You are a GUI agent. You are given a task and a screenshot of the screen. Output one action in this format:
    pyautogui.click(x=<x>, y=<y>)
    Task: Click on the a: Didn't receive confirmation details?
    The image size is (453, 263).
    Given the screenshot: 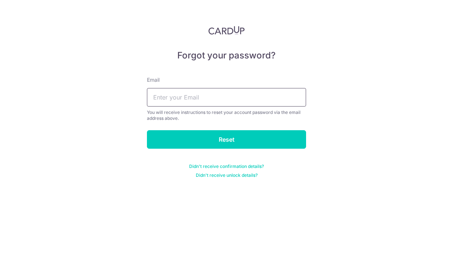 What is the action you would take?
    pyautogui.click(x=226, y=166)
    